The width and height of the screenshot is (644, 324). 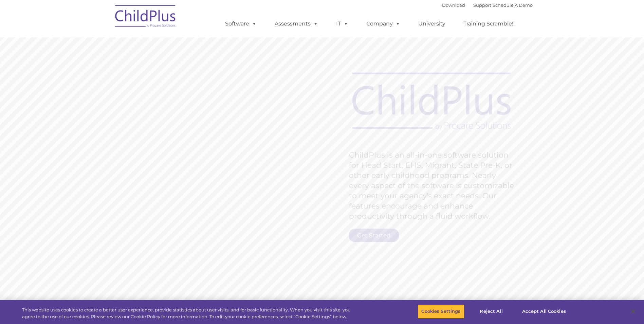 What do you see at coordinates (383, 24) in the screenshot?
I see `a: Company` at bounding box center [383, 24].